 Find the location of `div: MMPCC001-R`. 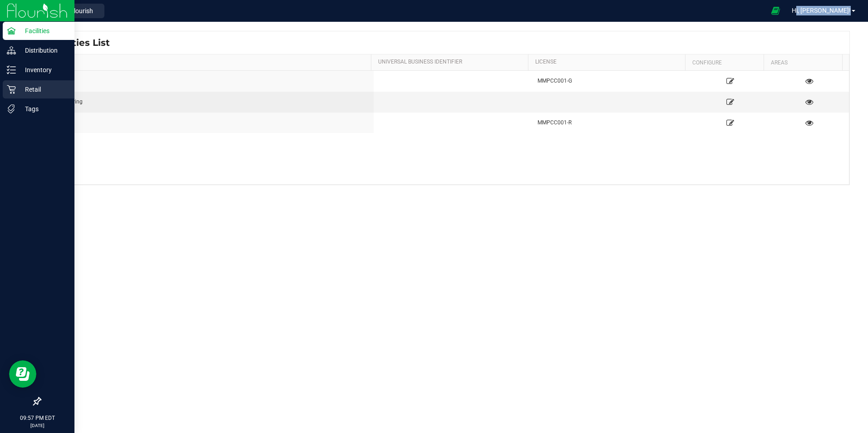

div: MMPCC001-R is located at coordinates (611, 123).